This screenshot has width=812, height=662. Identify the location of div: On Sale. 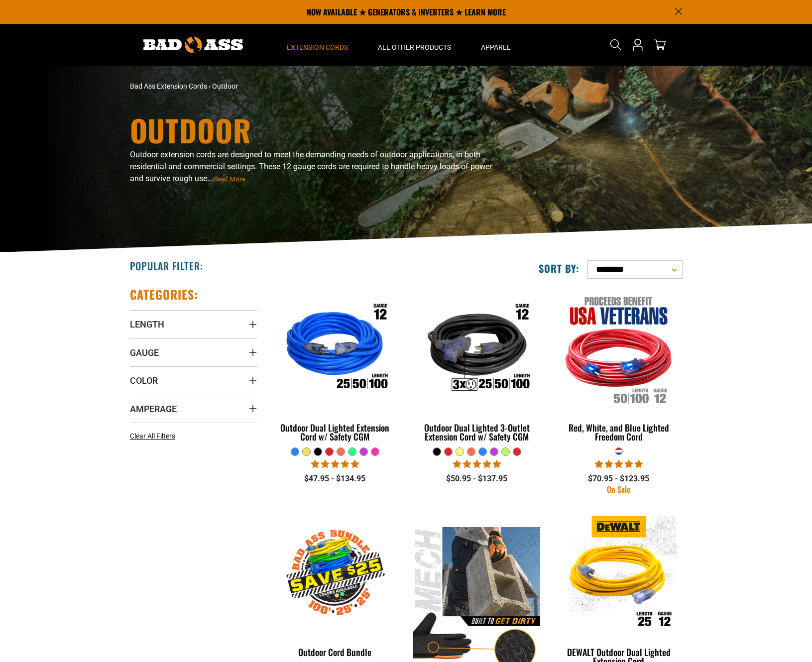
(618, 489).